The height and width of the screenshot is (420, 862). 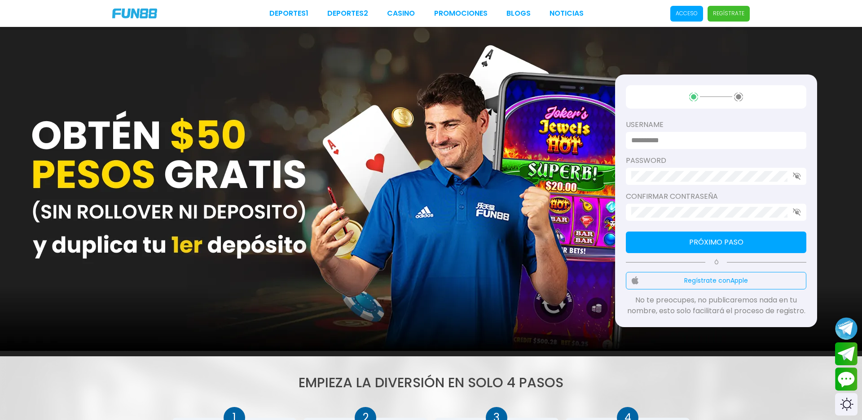 What do you see at coordinates (289, 13) in the screenshot?
I see `a: Deportes1` at bounding box center [289, 13].